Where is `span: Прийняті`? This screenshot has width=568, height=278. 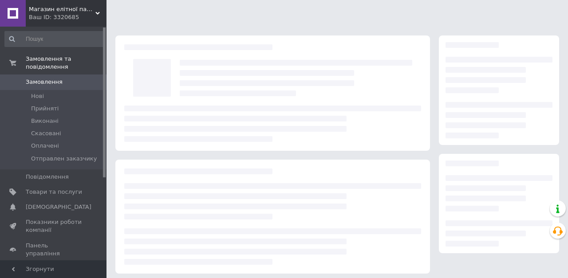 span: Прийняті is located at coordinates (45, 109).